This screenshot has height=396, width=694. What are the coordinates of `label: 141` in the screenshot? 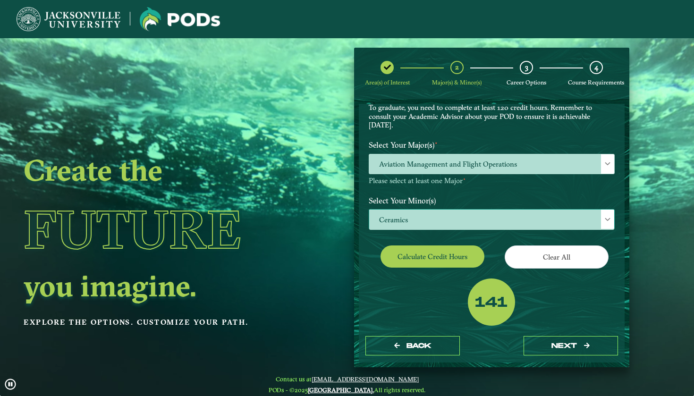 It's located at (491, 303).